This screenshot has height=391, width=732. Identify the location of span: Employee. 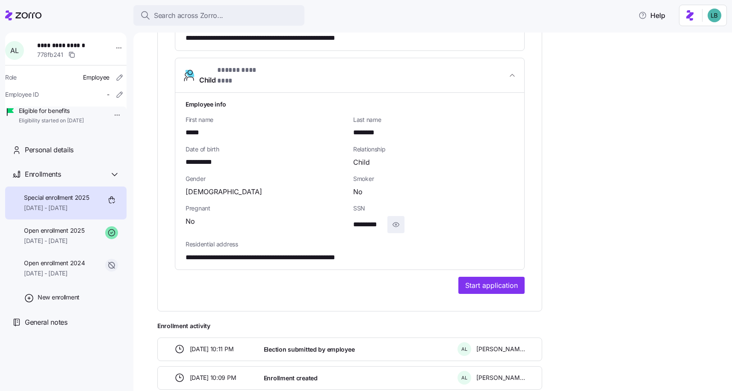
(96, 77).